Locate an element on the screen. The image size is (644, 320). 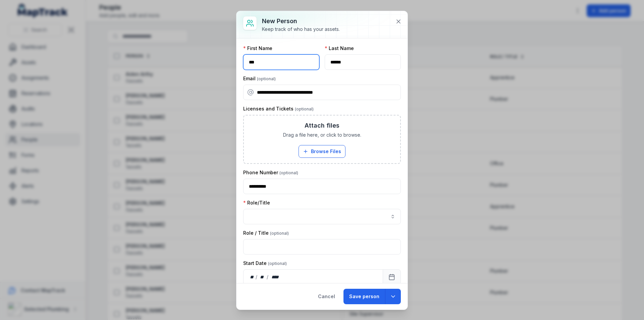
label: Start Date is located at coordinates (265, 263).